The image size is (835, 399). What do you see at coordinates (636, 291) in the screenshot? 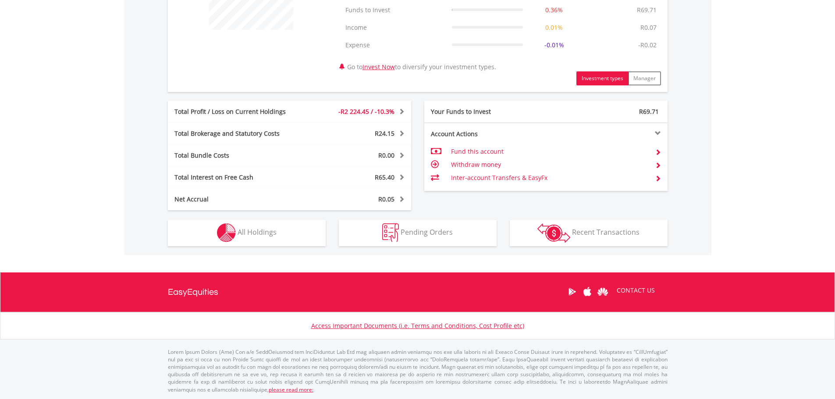
I see `a: CONTACT US` at bounding box center [636, 291].